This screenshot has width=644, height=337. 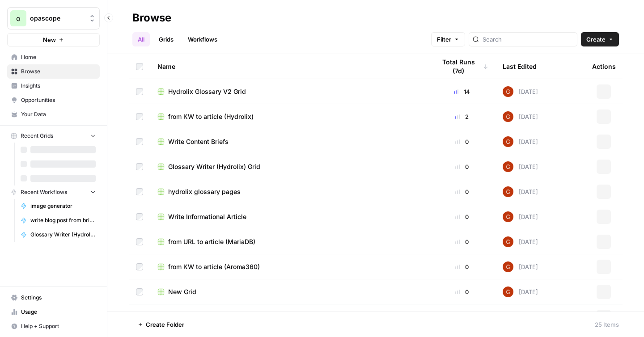 I want to click on button: Help + Support, so click(x=53, y=326).